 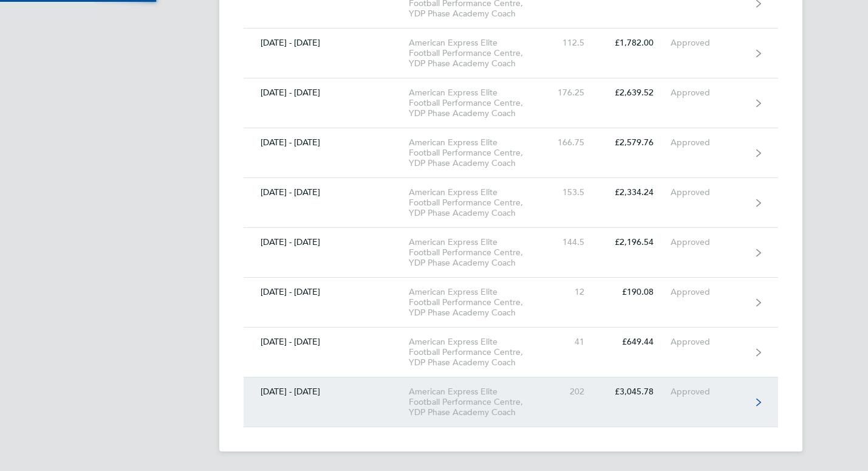 What do you see at coordinates (636, 291) in the screenshot?
I see `div: £190.08` at bounding box center [636, 291].